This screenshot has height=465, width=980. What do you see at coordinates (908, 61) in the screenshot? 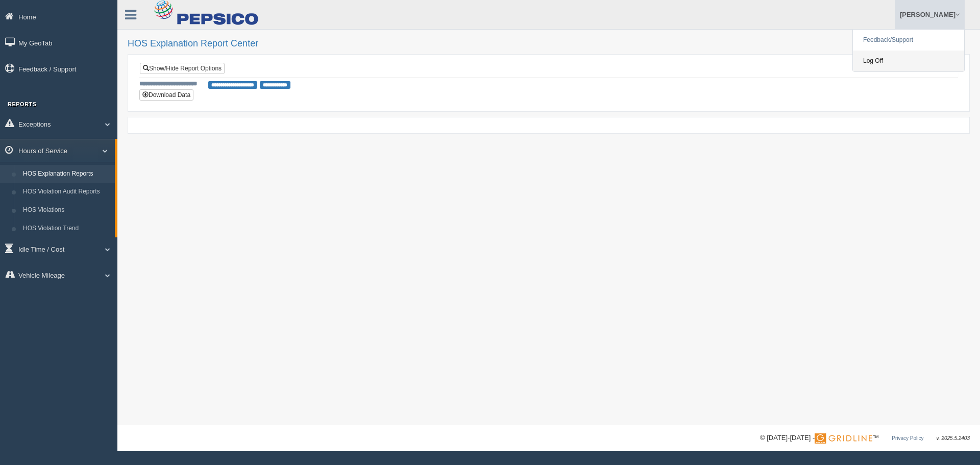
I see `a: Log Off` at bounding box center [908, 61].